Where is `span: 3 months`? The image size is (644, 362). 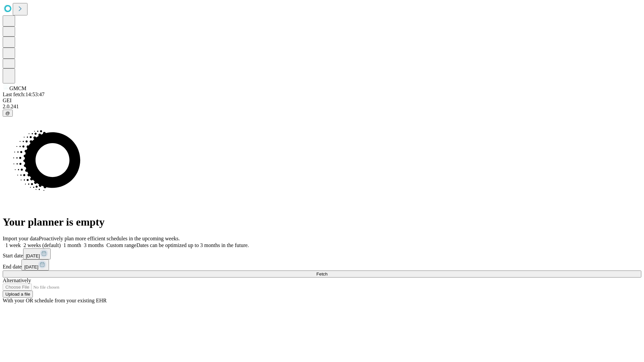 span: 3 months is located at coordinates (93, 245).